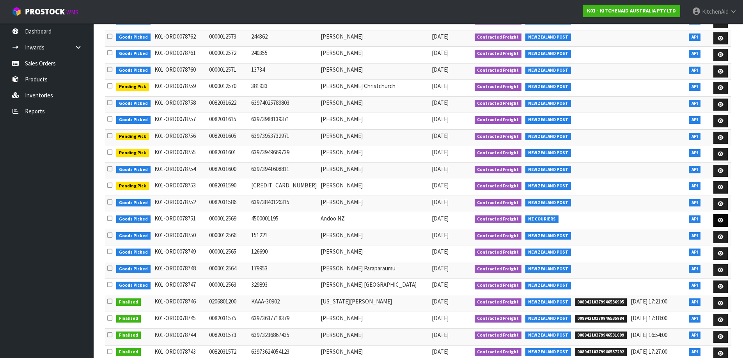 The height and width of the screenshot is (358, 743). Describe the element at coordinates (284, 154) in the screenshot. I see `td: 63973949669739` at that location.